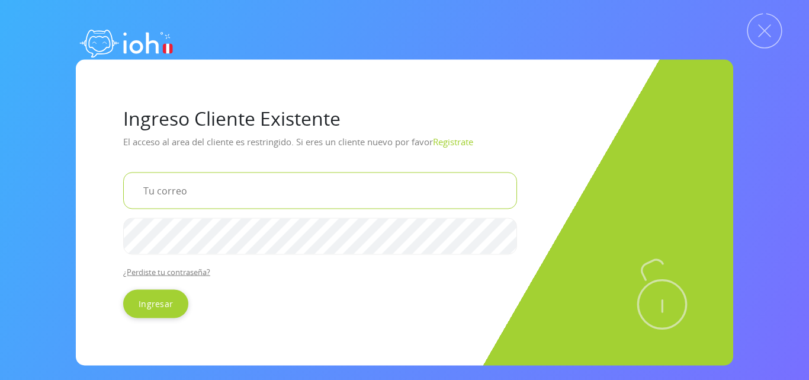 The width and height of the screenshot is (809, 380). Describe the element at coordinates (320, 190) in the screenshot. I see `input: Tu correo` at that location.